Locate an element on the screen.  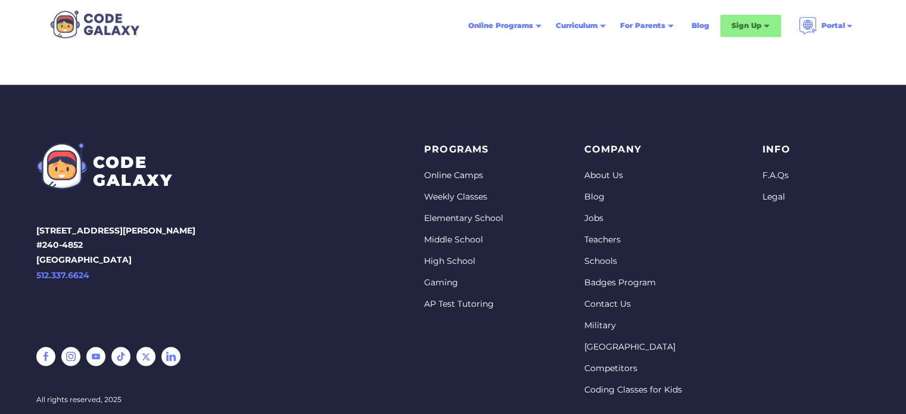
a: Legal is located at coordinates (776, 197).